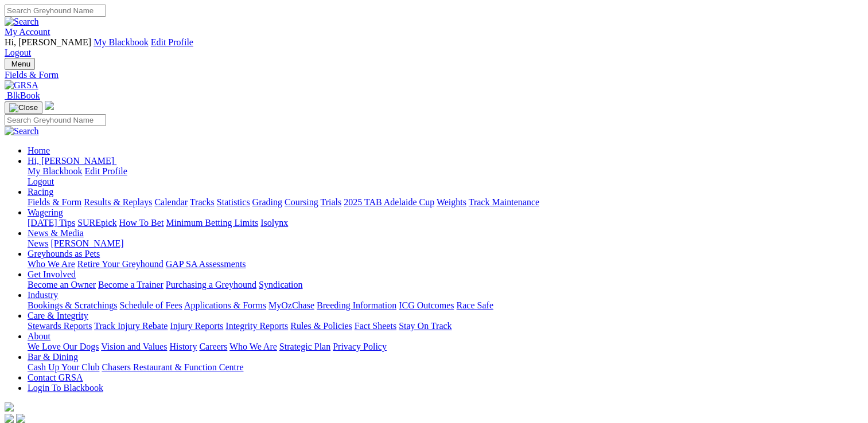 The image size is (868, 423). I want to click on a: Cash Up Your Club, so click(63, 367).